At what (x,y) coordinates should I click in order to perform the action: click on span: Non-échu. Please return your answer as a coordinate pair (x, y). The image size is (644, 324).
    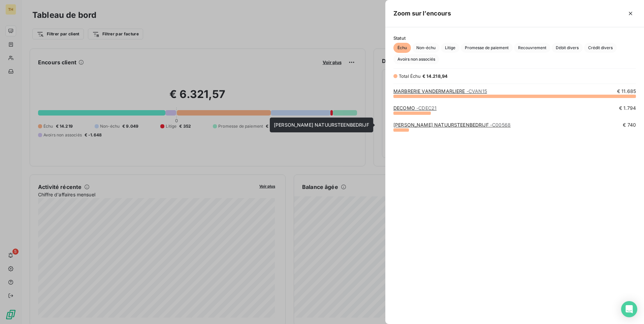
    Looking at the image, I should click on (426, 48).